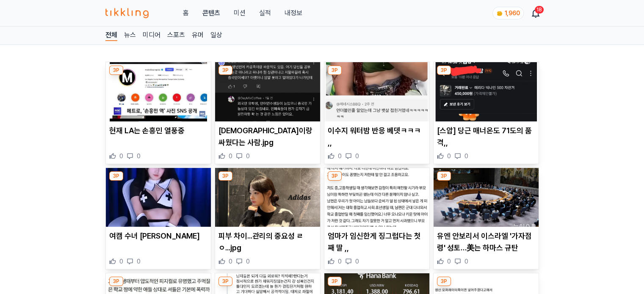 The image size is (644, 294). I want to click on div: 3P 이수지 워터밤 반응 베뎃ㅋㅋㅋ ,, 이수지 워터밤 반응 베뎃ㅋㅋㅋ ,, 0 0, so click(377, 113).